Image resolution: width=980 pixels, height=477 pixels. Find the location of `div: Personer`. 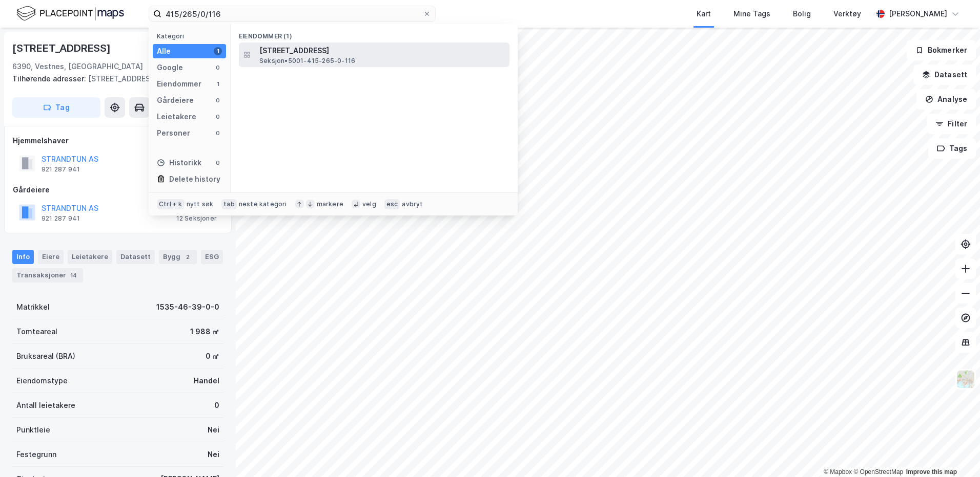

div: Personer is located at coordinates (173, 133).